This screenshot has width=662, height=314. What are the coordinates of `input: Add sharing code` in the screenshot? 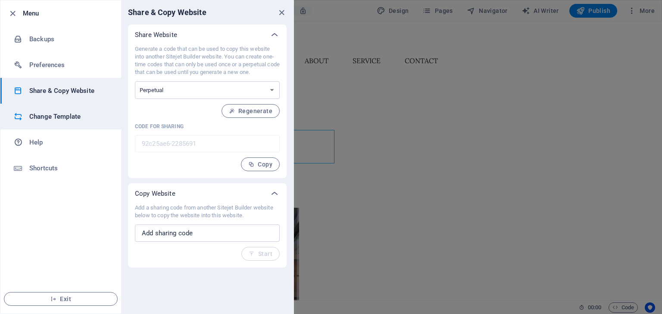 It's located at (207, 233).